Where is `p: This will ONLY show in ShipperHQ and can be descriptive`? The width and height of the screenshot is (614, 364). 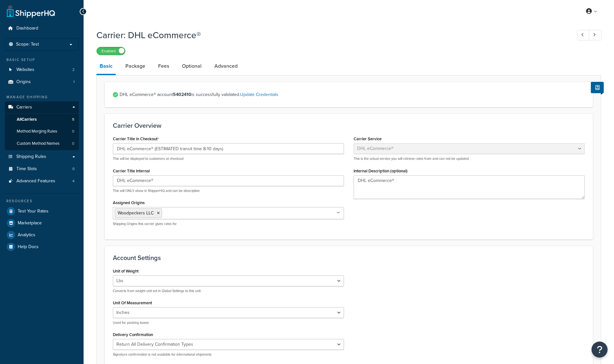 p: This will ONLY show in ShipperHQ and can be descriptive is located at coordinates (228, 191).